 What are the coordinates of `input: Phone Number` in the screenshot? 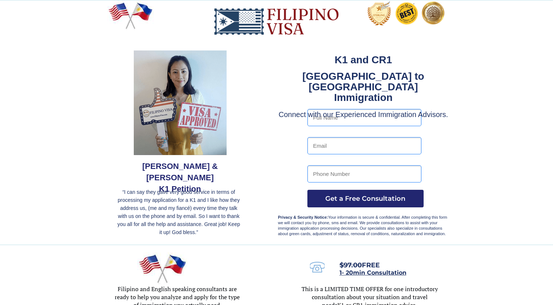 It's located at (365, 174).